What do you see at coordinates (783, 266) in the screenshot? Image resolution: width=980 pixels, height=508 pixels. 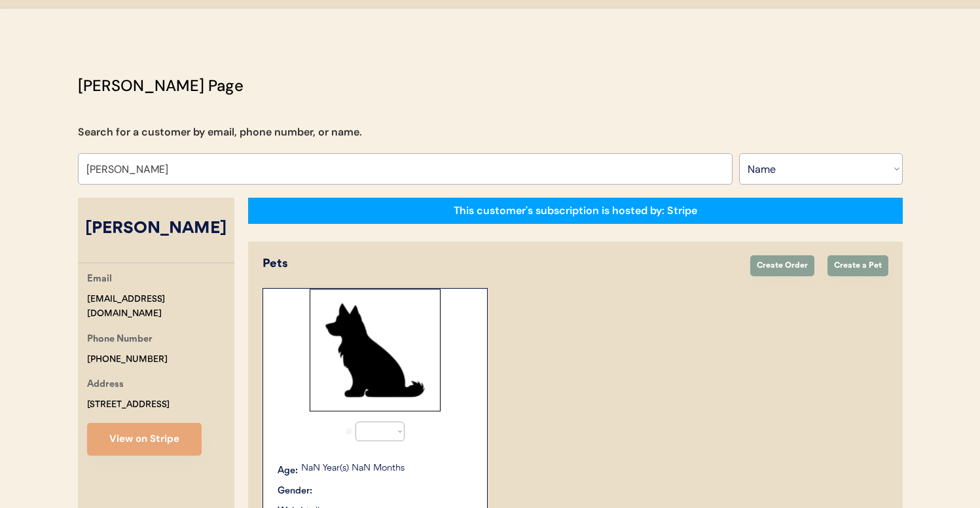 I see `button: Create Order` at bounding box center [783, 266].